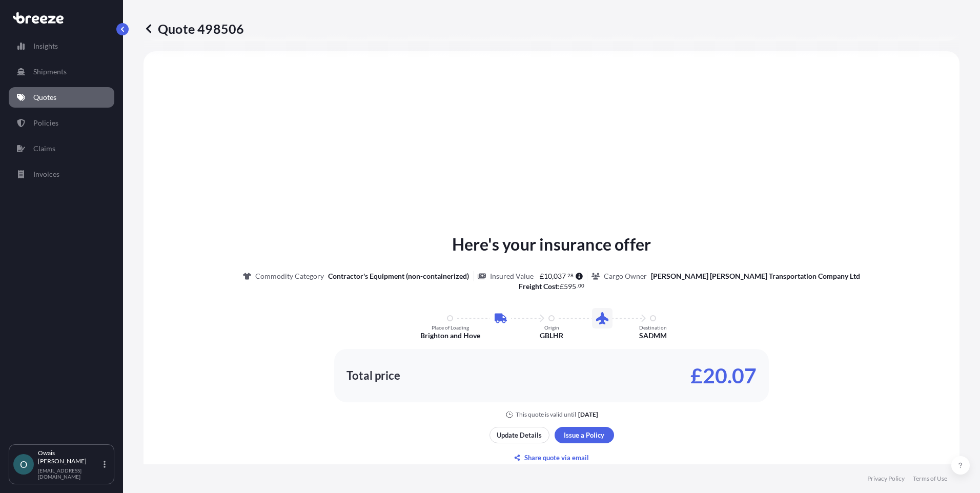 The width and height of the screenshot is (980, 493). I want to click on p: Quotes, so click(44, 97).